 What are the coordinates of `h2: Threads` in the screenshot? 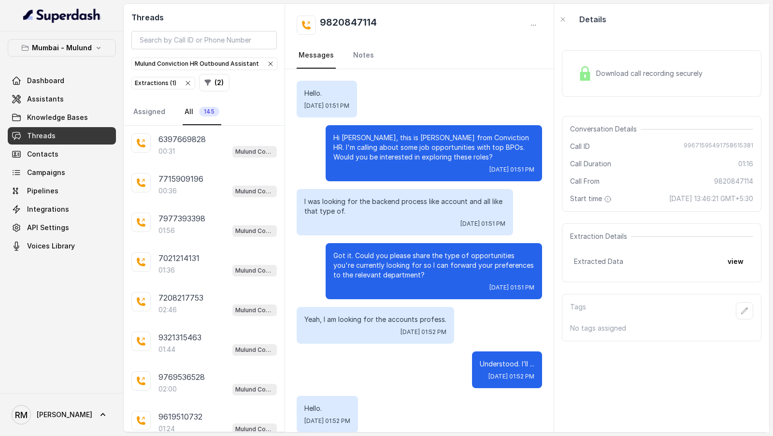 It's located at (204, 17).